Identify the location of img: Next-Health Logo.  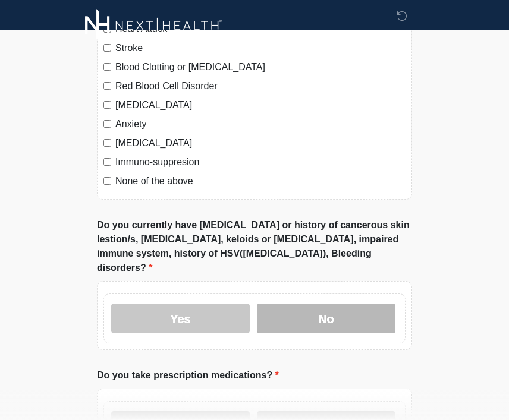
(154, 25).